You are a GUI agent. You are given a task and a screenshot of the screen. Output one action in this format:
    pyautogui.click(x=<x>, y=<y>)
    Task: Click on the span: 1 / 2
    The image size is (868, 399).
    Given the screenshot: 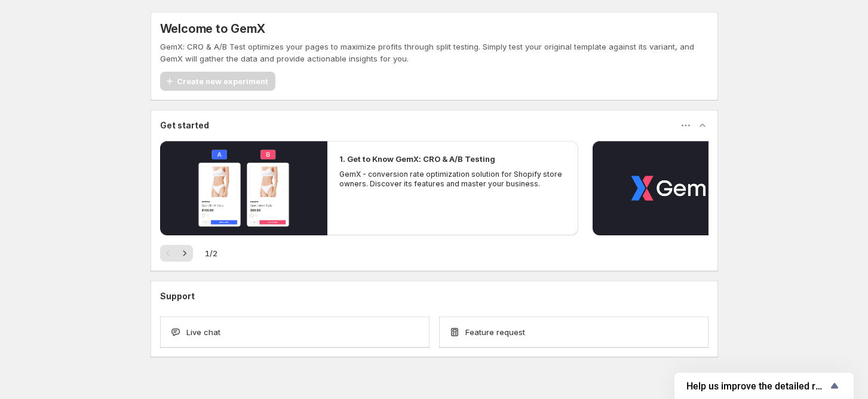 What is the action you would take?
    pyautogui.click(x=211, y=253)
    